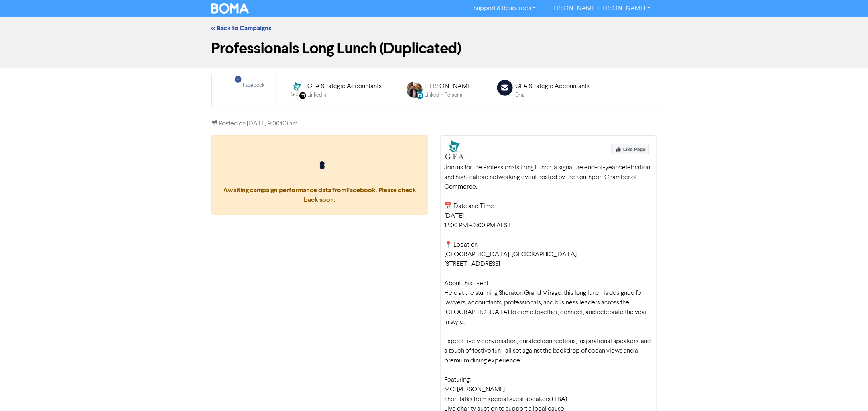  I want to click on img: Like Page, so click(630, 150).